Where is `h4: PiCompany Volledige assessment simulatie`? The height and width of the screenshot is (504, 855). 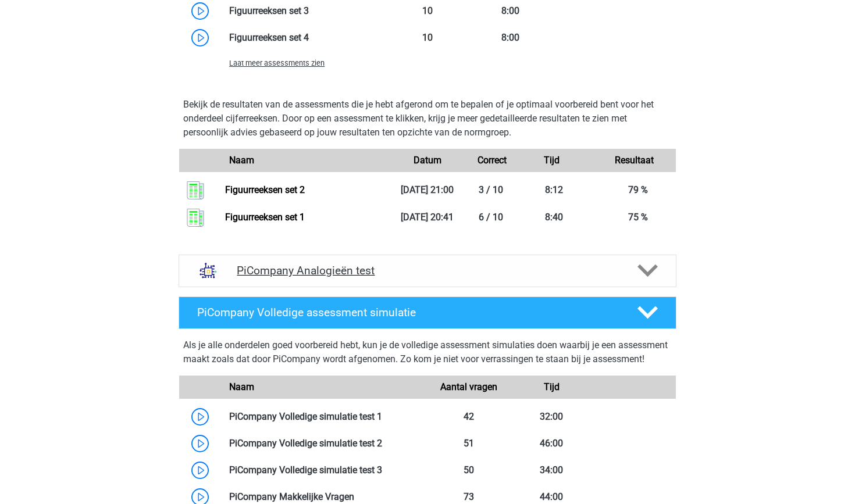
h4: PiCompany Volledige assessment simulatie is located at coordinates (408, 312).